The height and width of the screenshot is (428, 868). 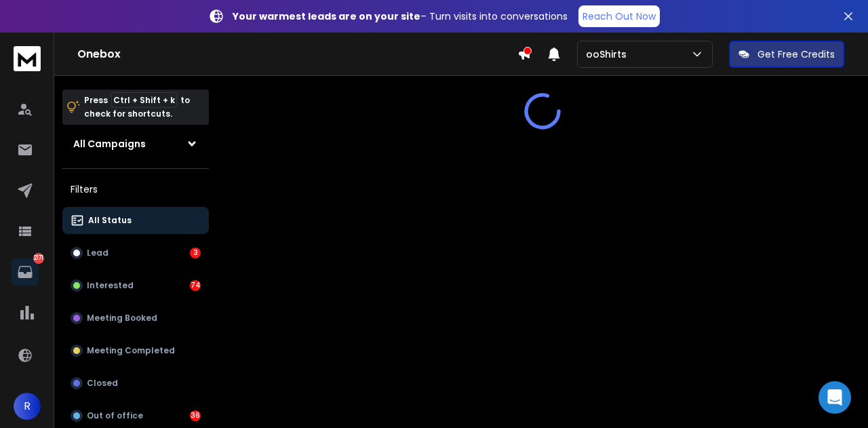 I want to click on h3: Filters, so click(x=136, y=189).